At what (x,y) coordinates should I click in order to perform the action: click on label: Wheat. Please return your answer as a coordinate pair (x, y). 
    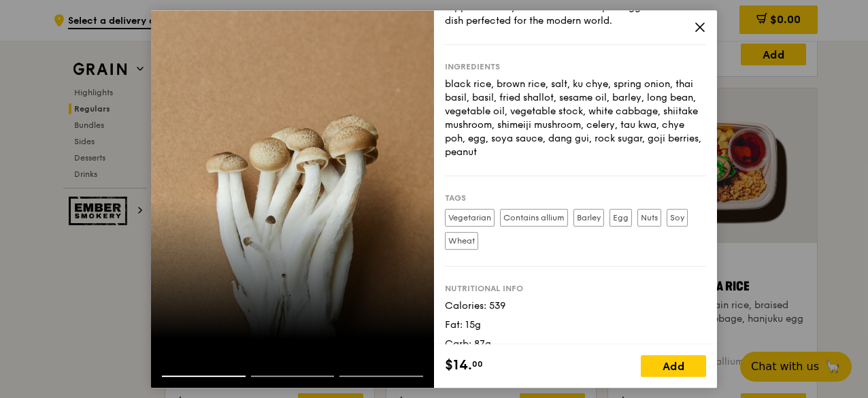
    Looking at the image, I should click on (461, 241).